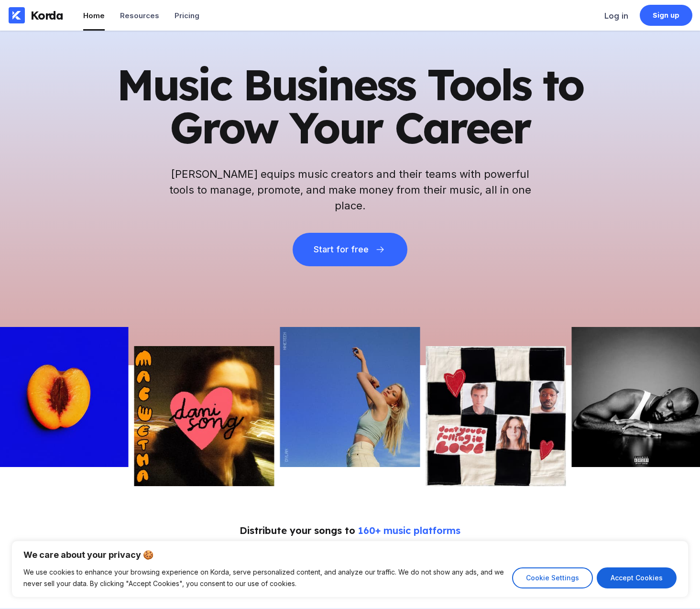 This screenshot has height=609, width=700. What do you see at coordinates (47, 15) in the screenshot?
I see `div: Korda` at bounding box center [47, 15].